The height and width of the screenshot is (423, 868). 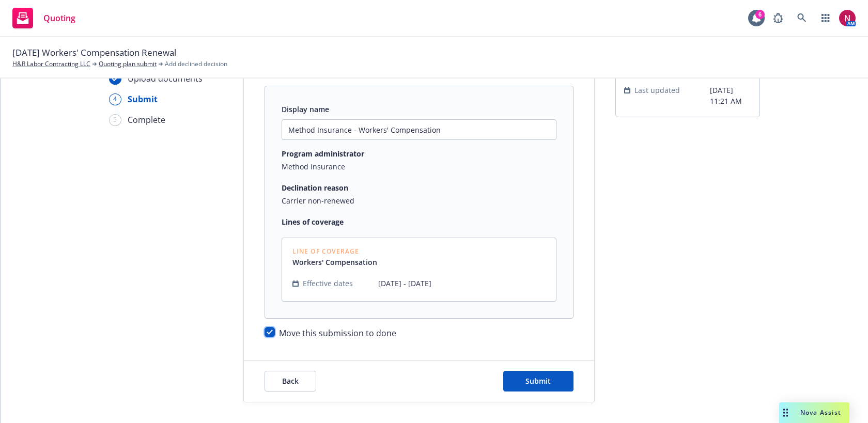 What do you see at coordinates (327, 283) in the screenshot?
I see `span: Effective dates` at bounding box center [327, 283].